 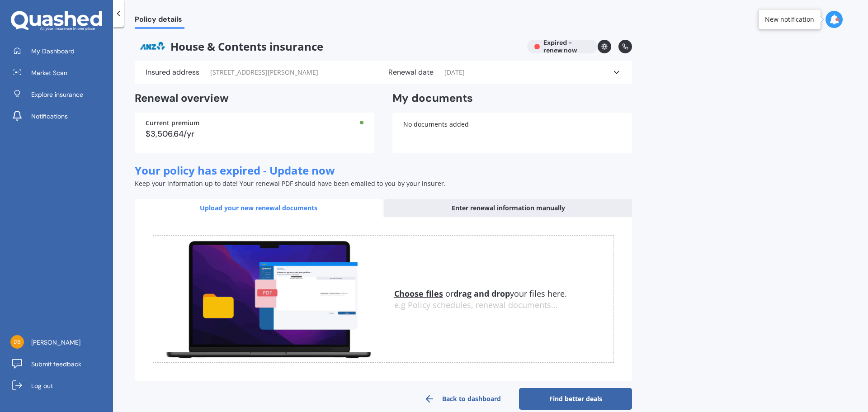 I want to click on span: Market Scan, so click(x=49, y=73).